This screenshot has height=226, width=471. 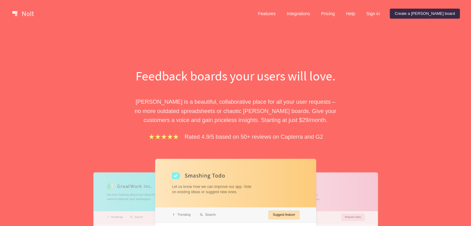 What do you see at coordinates (351, 14) in the screenshot?
I see `a: Help` at bounding box center [351, 14].